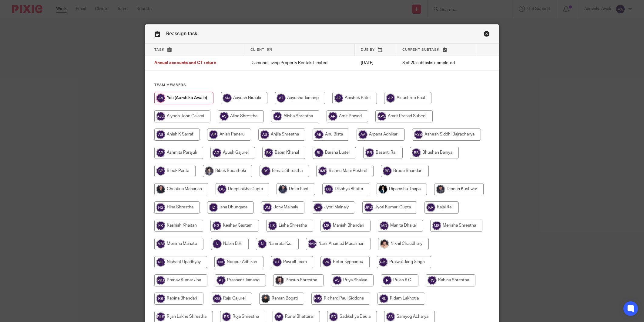 This screenshot has height=322, width=644. I want to click on a: Close this dialog window, so click(487, 35).